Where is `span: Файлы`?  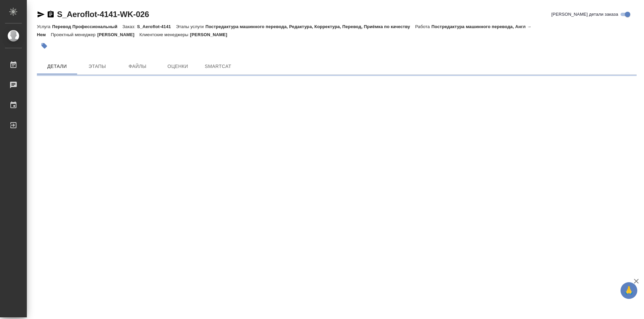
span: Файлы is located at coordinates (138, 66).